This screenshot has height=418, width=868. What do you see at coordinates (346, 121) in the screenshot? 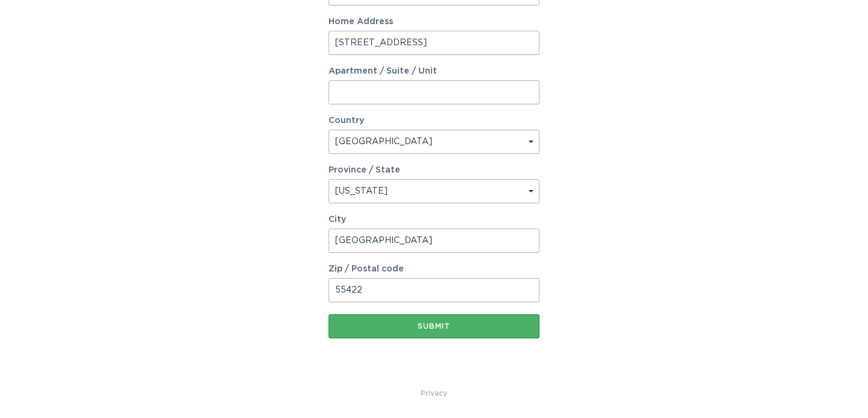
I see `label: Country` at bounding box center [346, 121].